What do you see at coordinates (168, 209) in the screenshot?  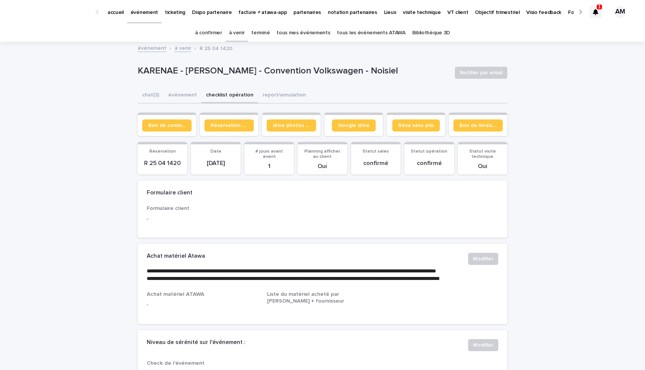 I see `span: Formulaire client` at bounding box center [168, 209].